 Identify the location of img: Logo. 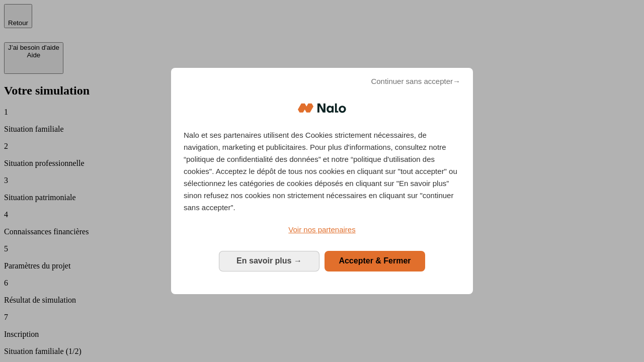
(322, 108).